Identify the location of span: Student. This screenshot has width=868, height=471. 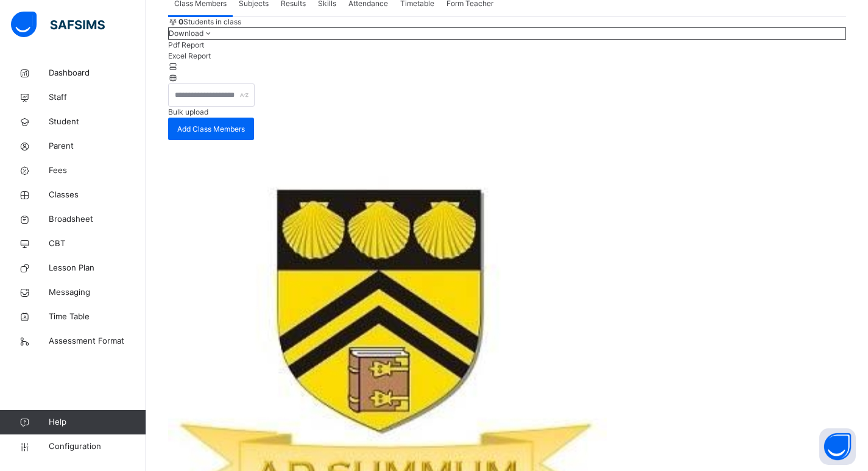
(97, 122).